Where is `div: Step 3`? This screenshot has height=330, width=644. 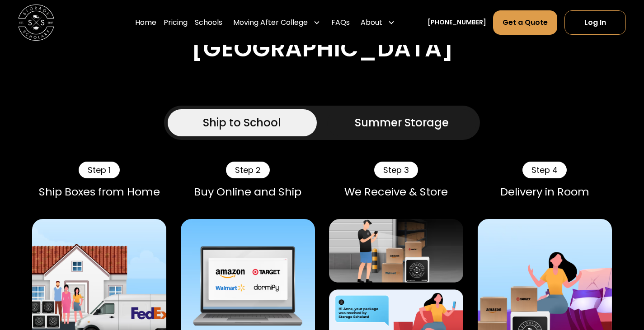 div: Step 3 is located at coordinates (395, 170).